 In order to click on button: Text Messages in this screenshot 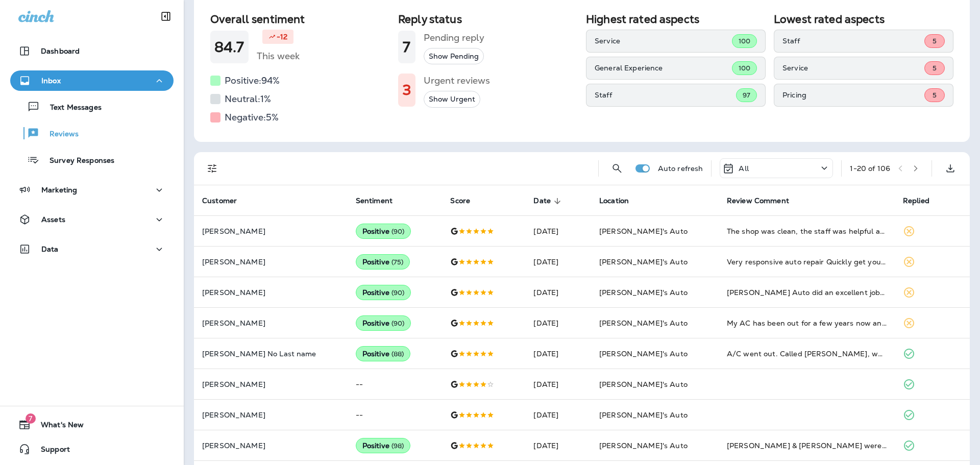, I will do `click(92, 107)`.